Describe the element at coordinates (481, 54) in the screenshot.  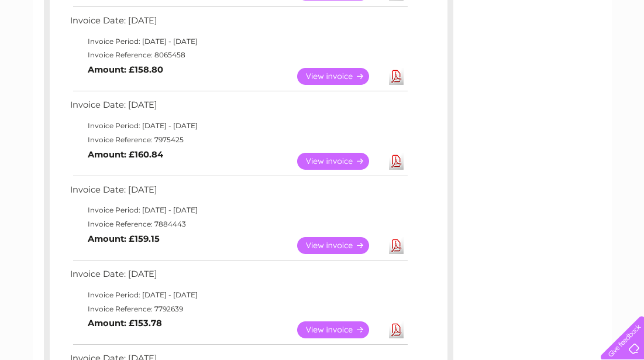
I see `a: Energy` at that location.